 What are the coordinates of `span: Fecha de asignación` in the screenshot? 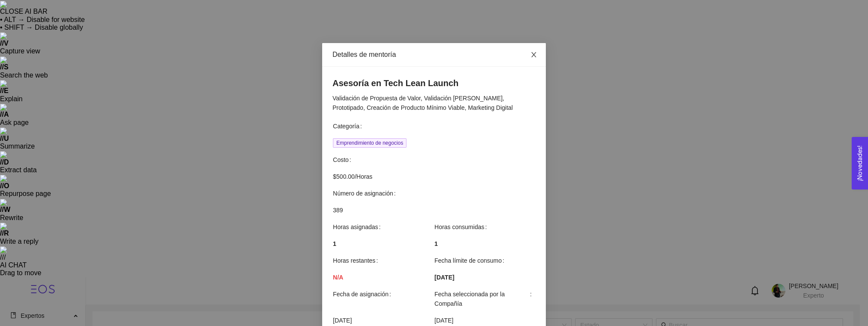 It's located at (364, 294).